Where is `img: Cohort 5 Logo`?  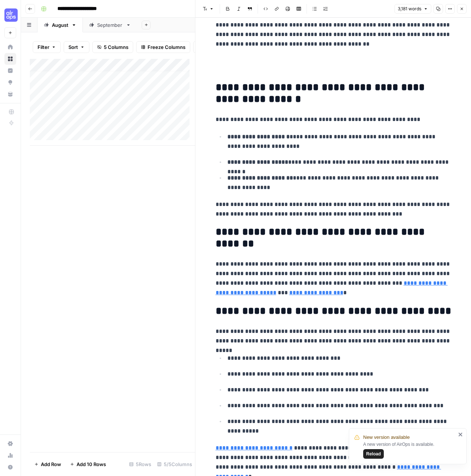
img: Cohort 5 Logo is located at coordinates (11, 15).